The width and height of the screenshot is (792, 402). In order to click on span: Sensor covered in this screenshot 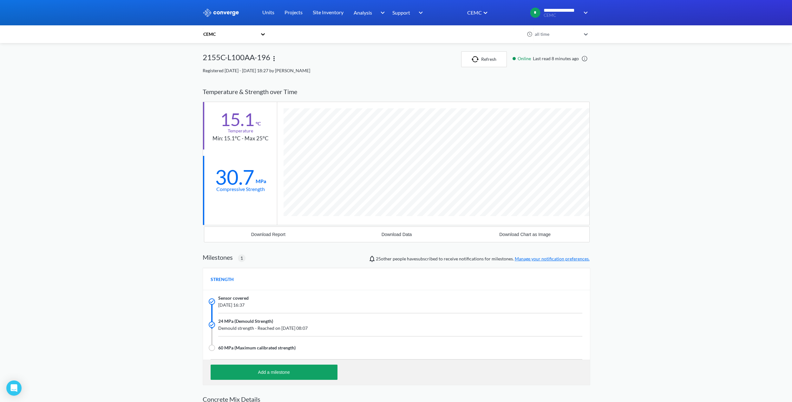, I will do `click(233, 298)`.